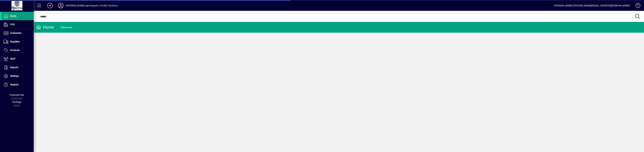 Image resolution: width=644 pixels, height=152 pixels. I want to click on span: Staff, so click(12, 59).